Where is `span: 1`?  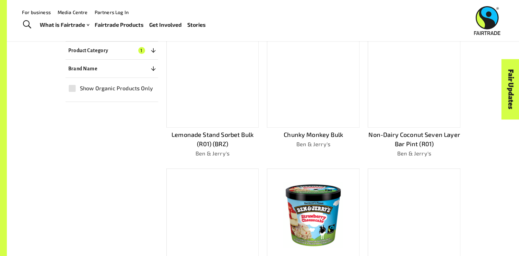
span: 1 is located at coordinates (142, 50).